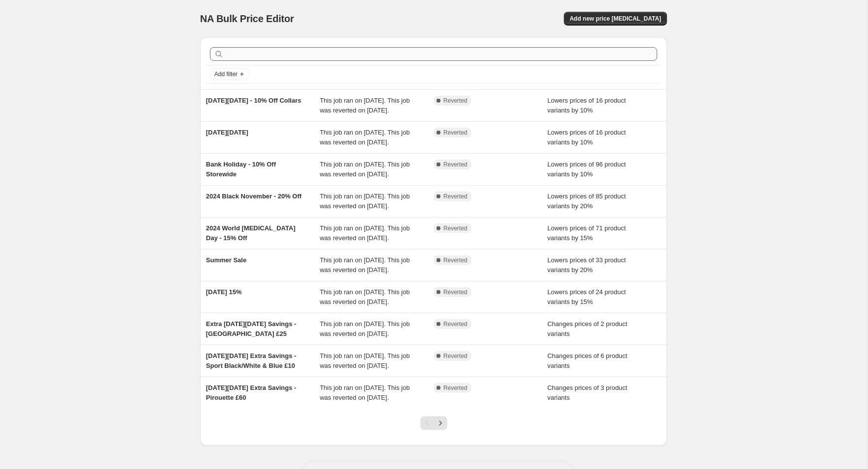 Image resolution: width=868 pixels, height=469 pixels. I want to click on span: Lowers prices of 85 product variants by 20%, so click(587, 201).